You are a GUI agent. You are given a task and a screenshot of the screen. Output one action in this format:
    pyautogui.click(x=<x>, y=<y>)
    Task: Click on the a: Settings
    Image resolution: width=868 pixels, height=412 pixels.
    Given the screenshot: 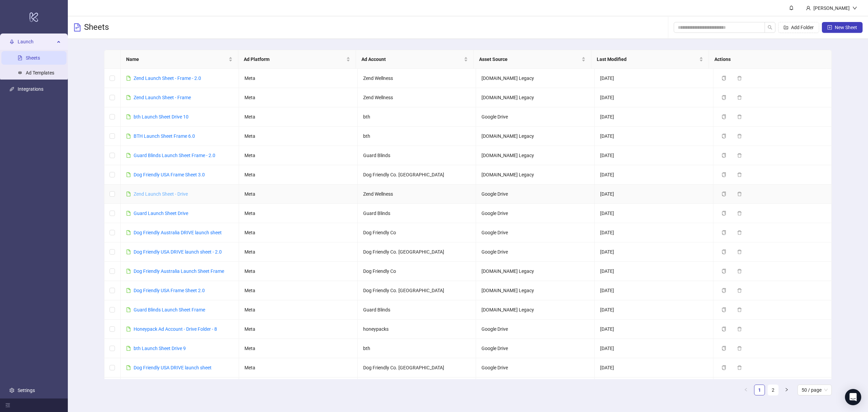 What is the action you would take?
    pyautogui.click(x=26, y=391)
    